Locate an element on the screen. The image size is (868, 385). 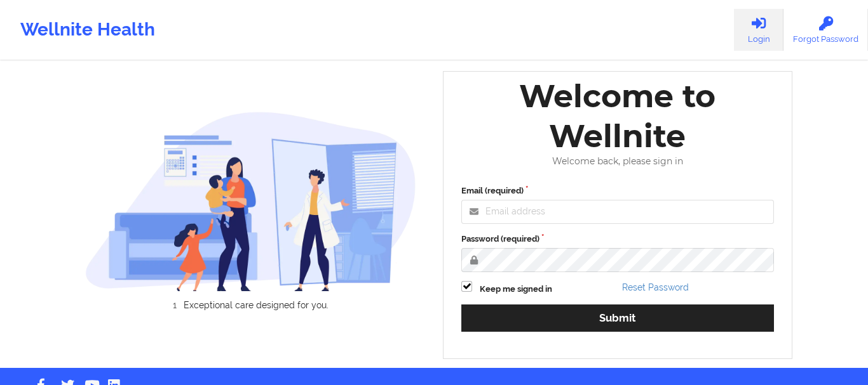
label: Keep me signed in is located at coordinates (516, 289).